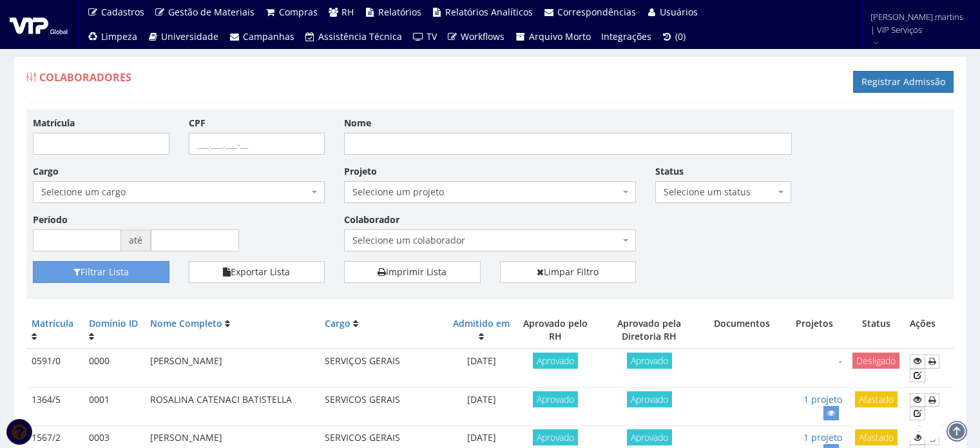  I want to click on span: Usuários, so click(679, 11).